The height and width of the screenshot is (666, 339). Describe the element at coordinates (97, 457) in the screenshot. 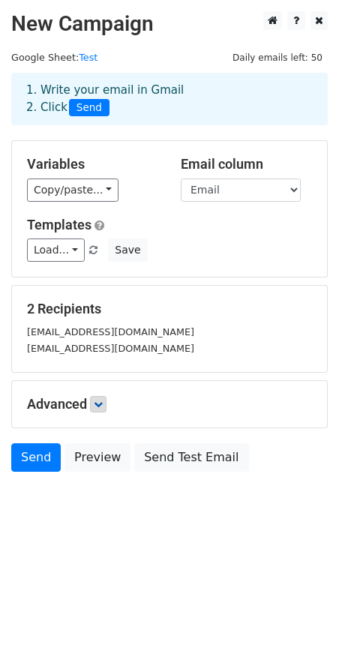

I see `a: Preview` at that location.